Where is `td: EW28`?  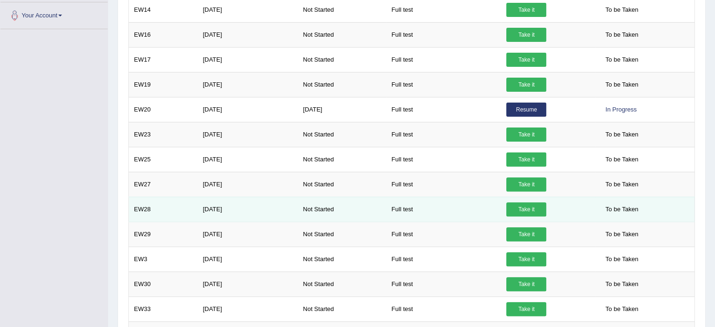 td: EW28 is located at coordinates (163, 209).